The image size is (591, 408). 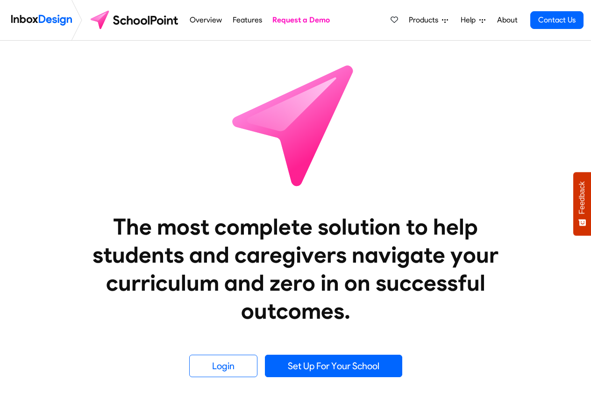 I want to click on a: Features, so click(x=247, y=20).